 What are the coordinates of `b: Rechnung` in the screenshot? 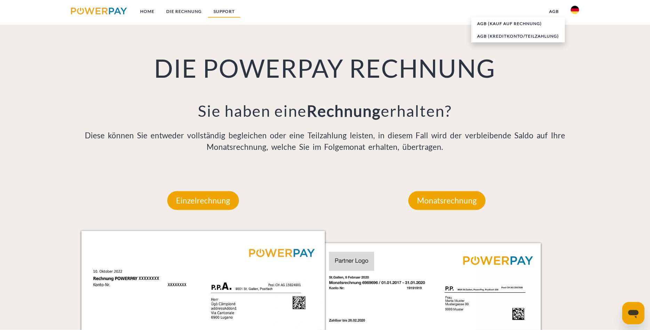 It's located at (344, 111).